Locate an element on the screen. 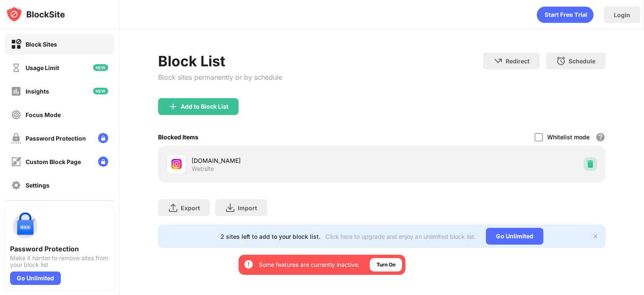 Image resolution: width=644 pixels, height=295 pixels. div: Focus Mode is located at coordinates (43, 114).